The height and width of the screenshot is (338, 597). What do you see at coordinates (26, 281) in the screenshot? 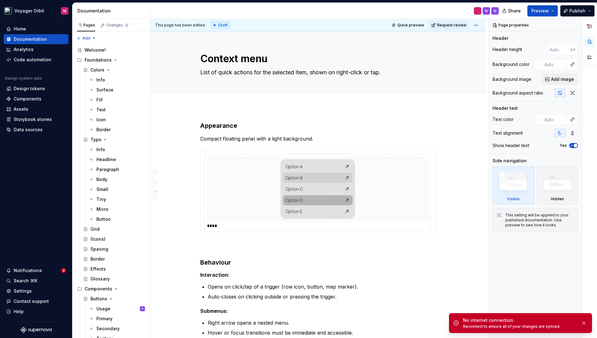
I see `div: Search ⌘K` at bounding box center [26, 281].